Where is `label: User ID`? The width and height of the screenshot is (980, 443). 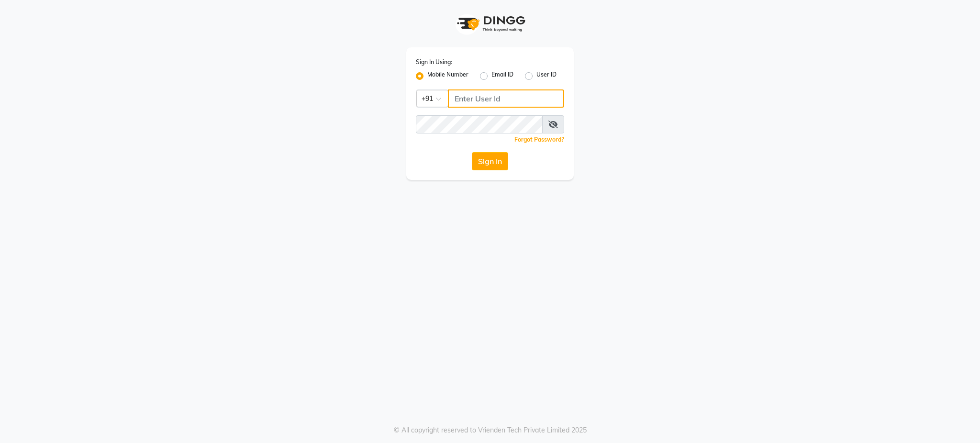 label: User ID is located at coordinates (546, 76).